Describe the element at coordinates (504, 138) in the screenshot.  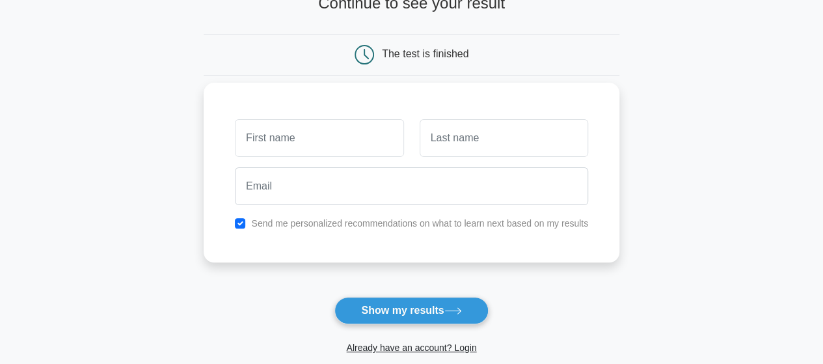
I see `input: Last name` at that location.